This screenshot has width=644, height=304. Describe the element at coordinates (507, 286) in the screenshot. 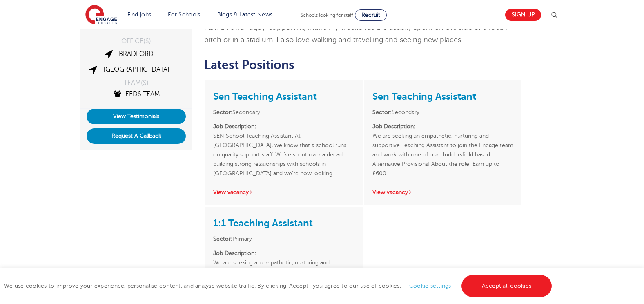

I see `a: Accept all cookies` at that location.